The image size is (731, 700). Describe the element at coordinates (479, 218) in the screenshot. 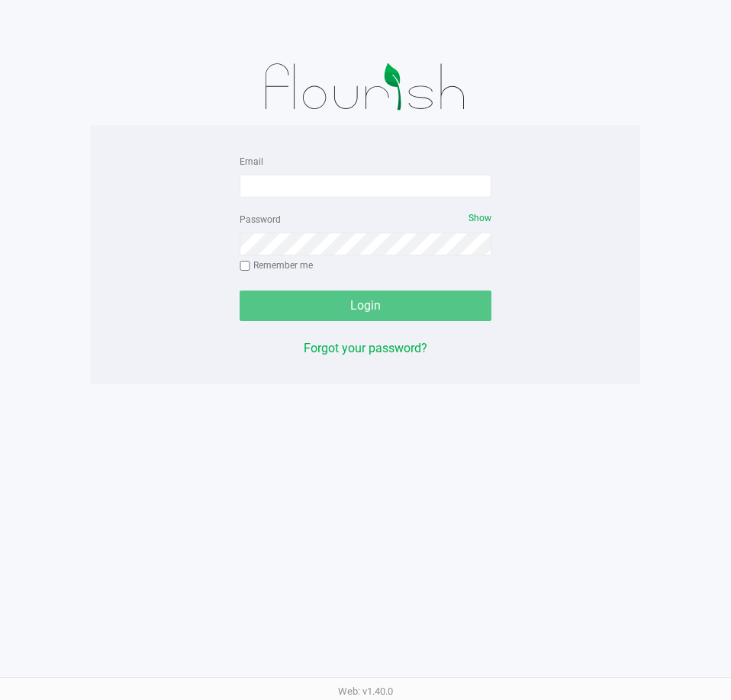

I see `span: Show` at that location.